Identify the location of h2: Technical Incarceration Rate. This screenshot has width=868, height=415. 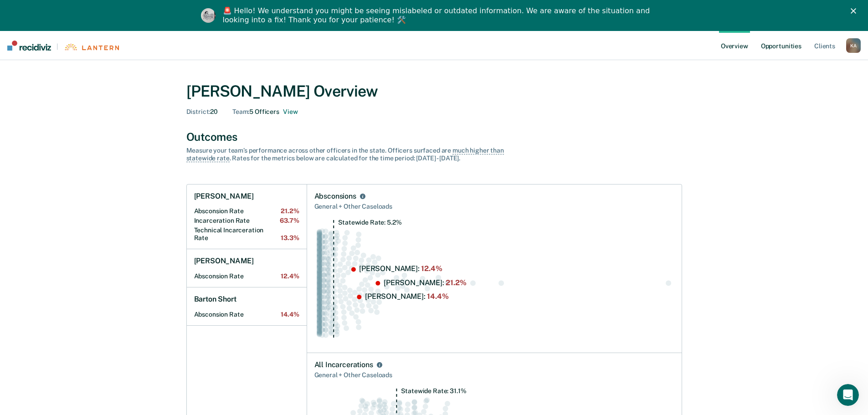
(247, 234).